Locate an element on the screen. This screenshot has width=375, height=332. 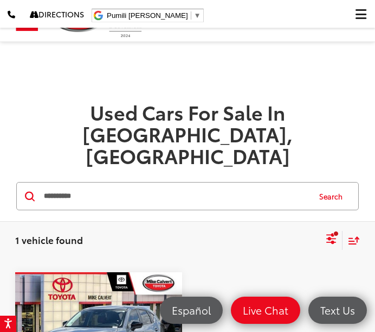
a: Live Chat is located at coordinates (266, 310).